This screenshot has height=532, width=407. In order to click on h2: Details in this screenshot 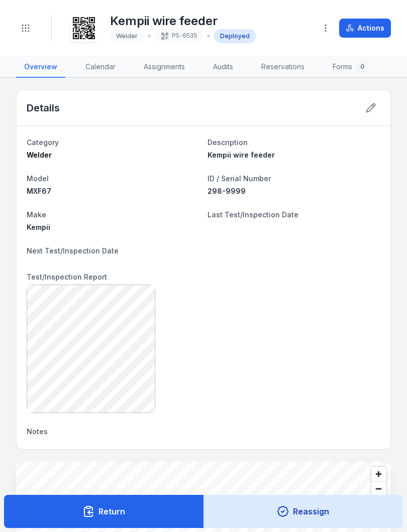, I will do `click(43, 108)`.